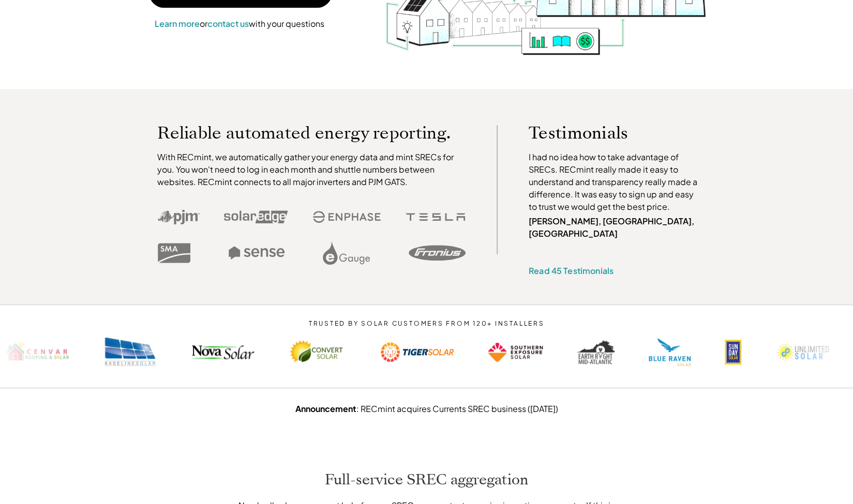 This screenshot has height=504, width=853. What do you see at coordinates (311, 169) in the screenshot?
I see `p: With RECmint, we automatically gather your energy data and mint SRECs for you. You won't need to ...` at bounding box center [311, 169].